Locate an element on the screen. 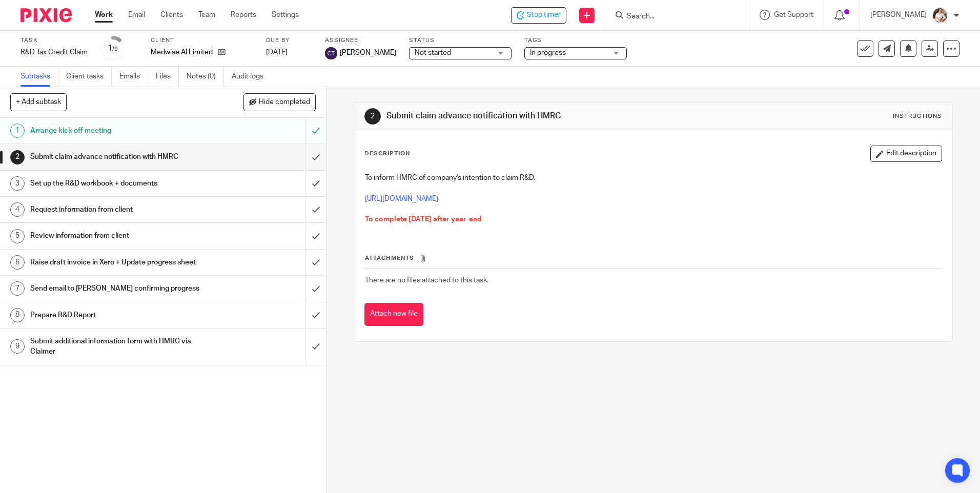 This screenshot has height=493, width=980. span: In progress is located at coordinates (548, 53).